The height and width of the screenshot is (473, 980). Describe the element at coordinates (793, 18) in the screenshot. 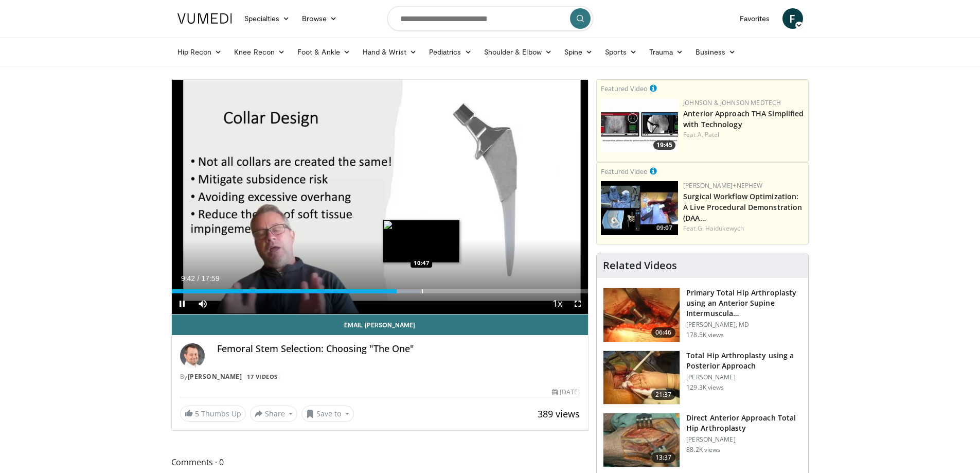

I see `span: F` at that location.